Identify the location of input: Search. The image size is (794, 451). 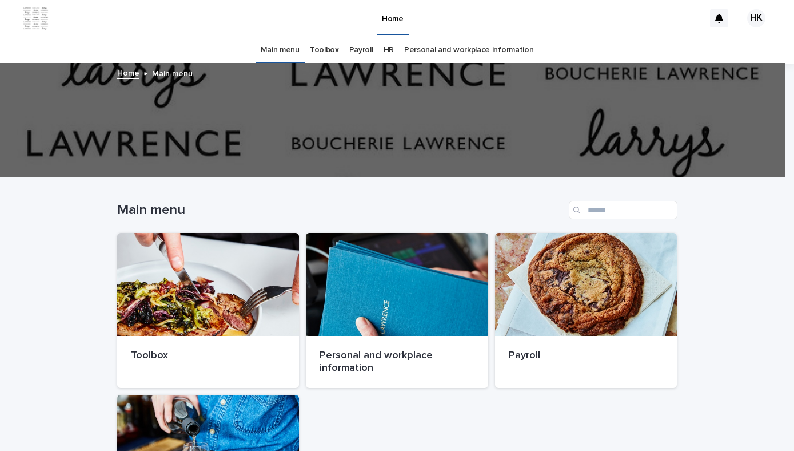
(623, 210).